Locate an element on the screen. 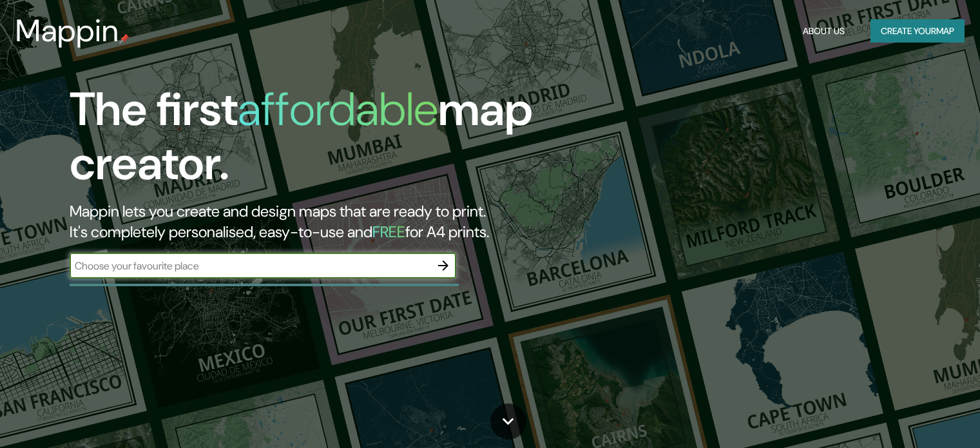  h2: Mappin lets you create and design maps that are ready to print. It's completely personalised, eas... is located at coordinates (314, 221).